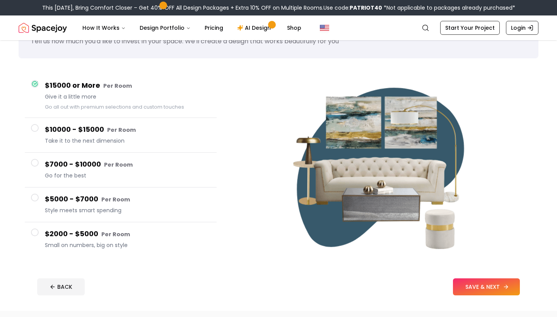 The image size is (557, 317). Describe the element at coordinates (43, 28) in the screenshot. I see `a: Spacejoy` at that location.